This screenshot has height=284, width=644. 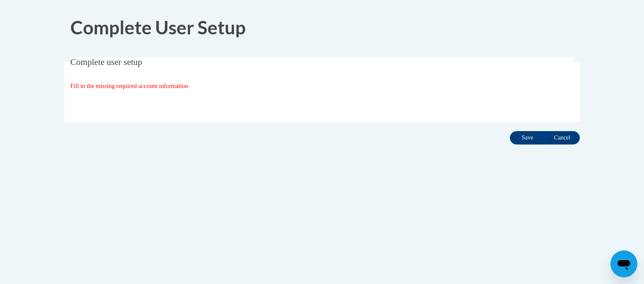 I want to click on span: Fill in the missing required account information, so click(x=129, y=86).